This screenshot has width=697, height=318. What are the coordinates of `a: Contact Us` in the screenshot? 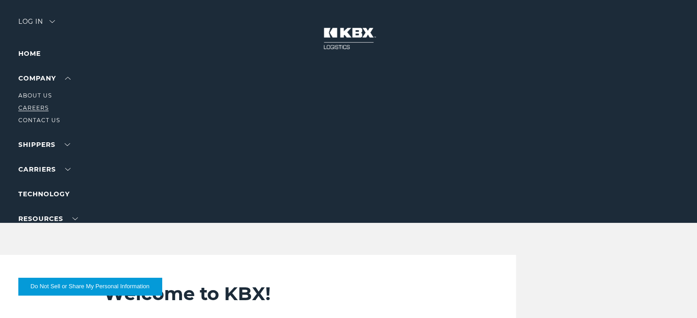 It's located at (39, 120).